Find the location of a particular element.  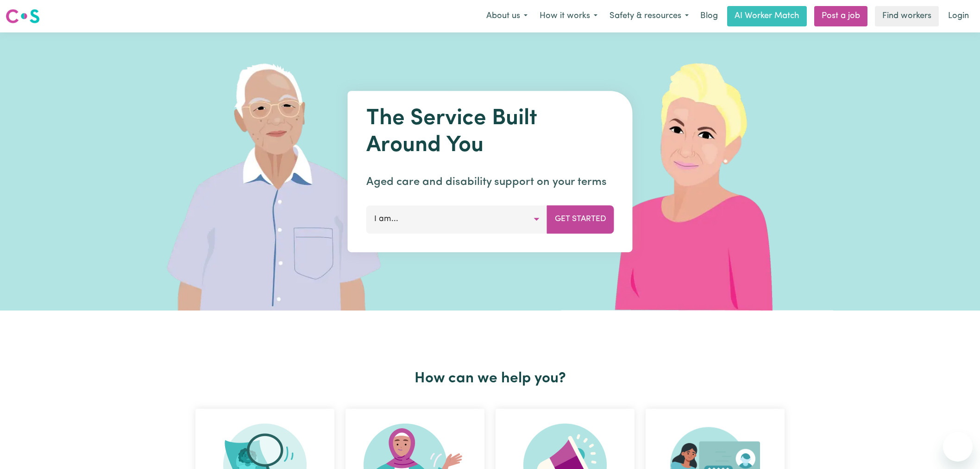

button: I am... is located at coordinates (457, 219).